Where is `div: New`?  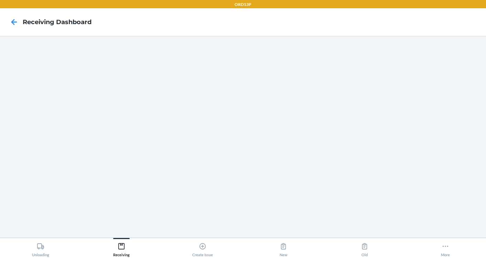
div: New is located at coordinates (284, 248).